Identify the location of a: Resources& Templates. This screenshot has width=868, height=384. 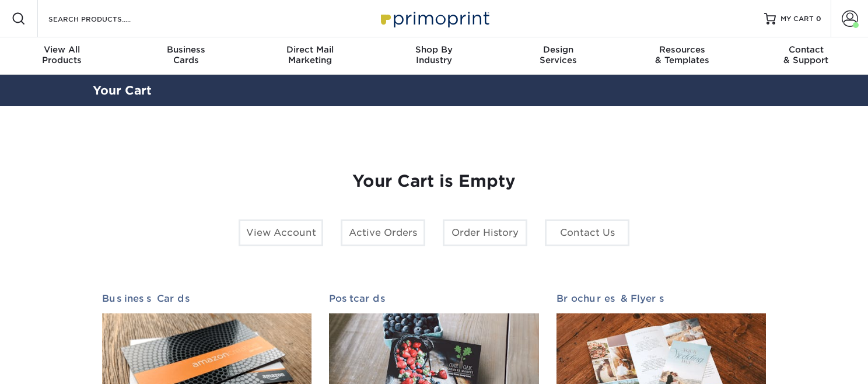
(682, 56).